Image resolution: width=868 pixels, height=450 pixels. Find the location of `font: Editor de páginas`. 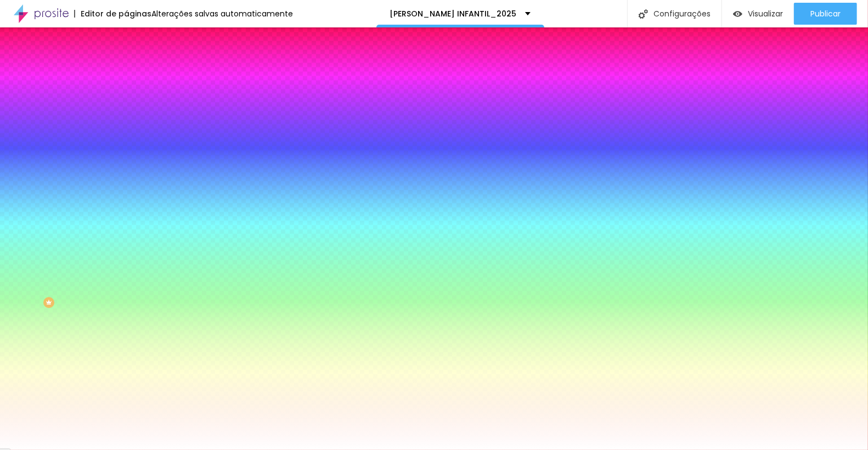

font: Editor de páginas is located at coordinates (116, 14).